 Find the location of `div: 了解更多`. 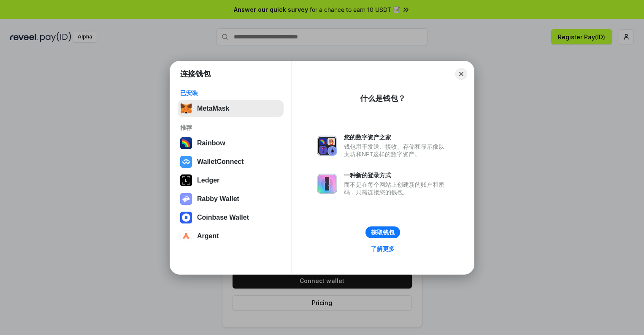

div: 了解更多 is located at coordinates (383, 249).